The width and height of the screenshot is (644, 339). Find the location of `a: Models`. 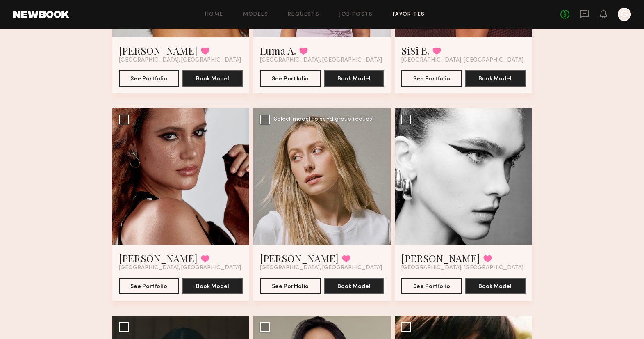

a: Models is located at coordinates (255, 14).